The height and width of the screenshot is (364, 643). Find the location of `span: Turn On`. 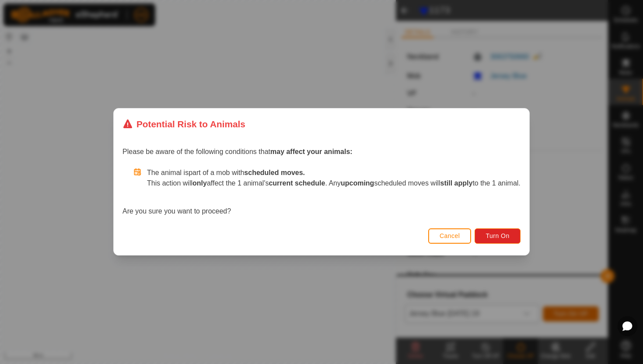

span: Turn On is located at coordinates (498, 236).